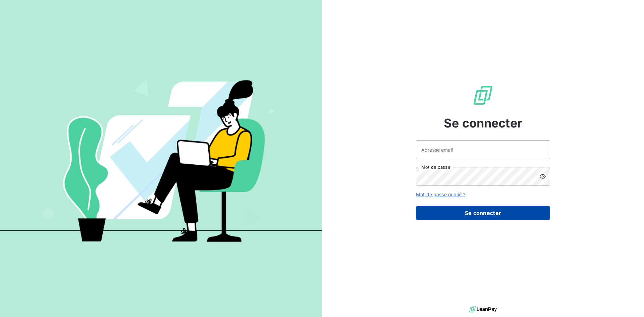 This screenshot has width=644, height=317. I want to click on span: Se connecter, so click(483, 123).